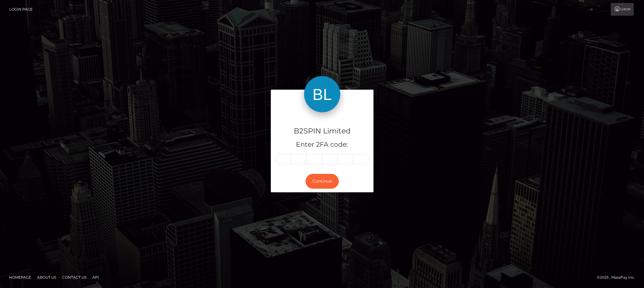 The image size is (644, 288). Describe the element at coordinates (322, 145) in the screenshot. I see `h5: Enter 2FA code:` at that location.